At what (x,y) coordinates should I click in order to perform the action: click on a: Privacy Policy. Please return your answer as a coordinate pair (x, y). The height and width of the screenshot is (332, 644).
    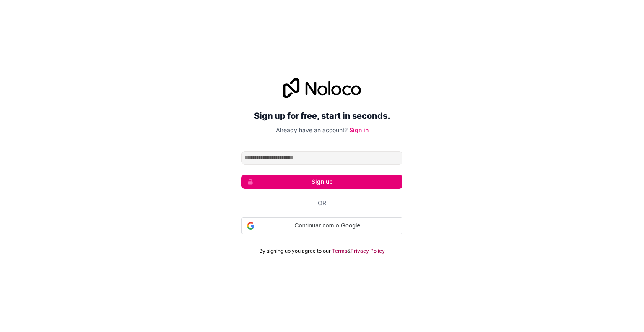
    Looking at the image, I should click on (368, 250).